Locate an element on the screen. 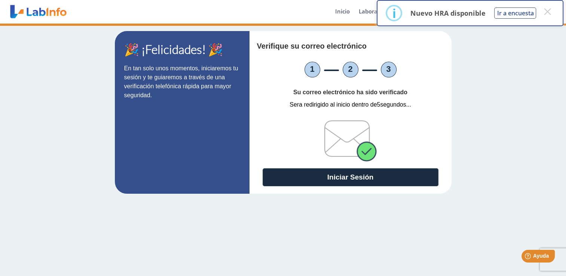  button: Iniciar Sesión is located at coordinates (350, 177).